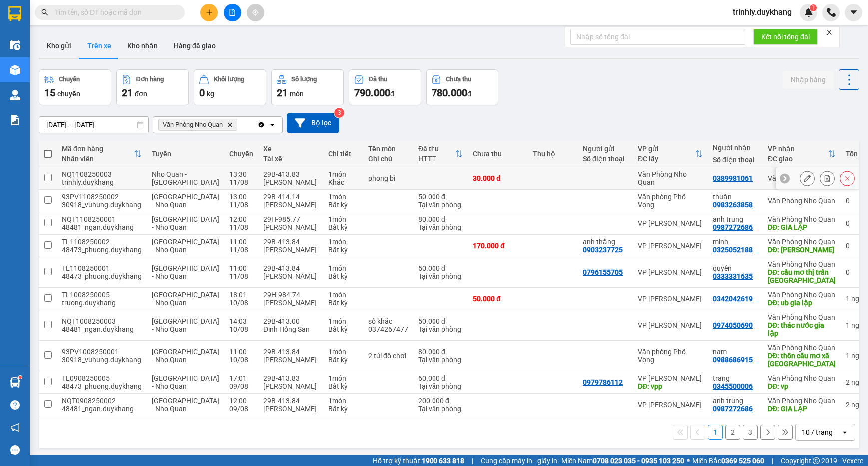  What do you see at coordinates (209, 13) in the screenshot?
I see `span: plus` at bounding box center [209, 13].